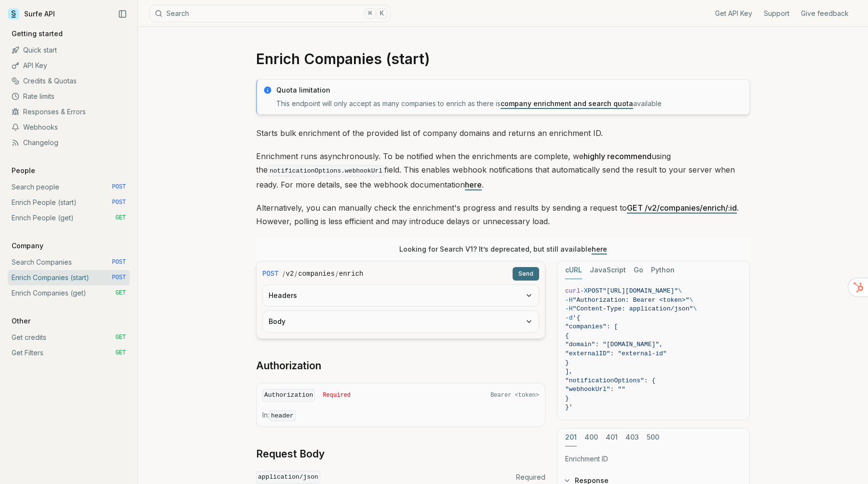  Describe the element at coordinates (69, 187) in the screenshot. I see `a: Search people POST` at that location.